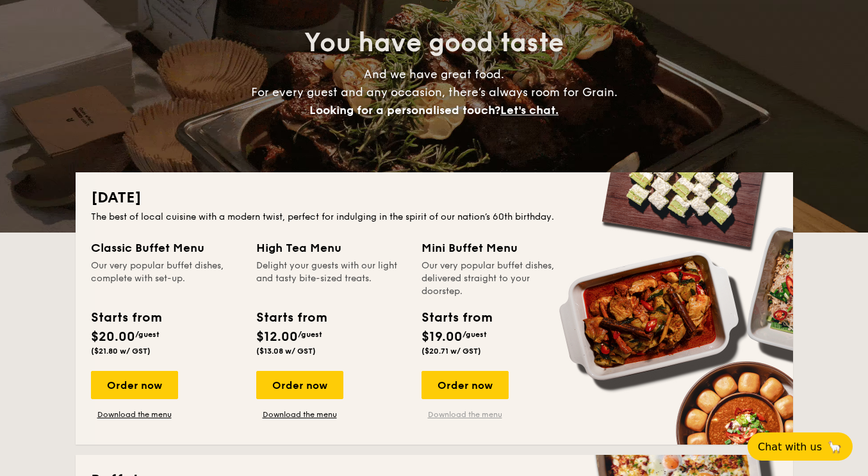  I want to click on div: The best of local cuisine with a modern twist, perfect for indulging in the spirit of our nation’..., so click(434, 218).